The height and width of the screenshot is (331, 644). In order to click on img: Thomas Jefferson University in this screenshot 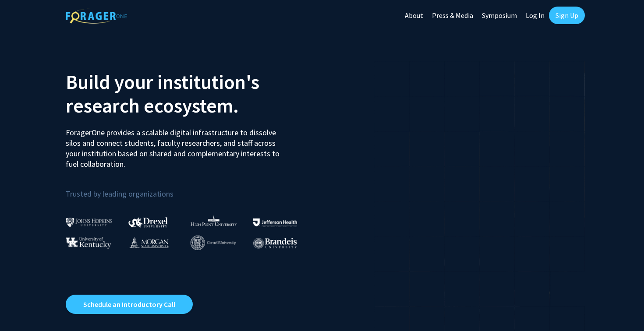, I will do `click(275, 223)`.